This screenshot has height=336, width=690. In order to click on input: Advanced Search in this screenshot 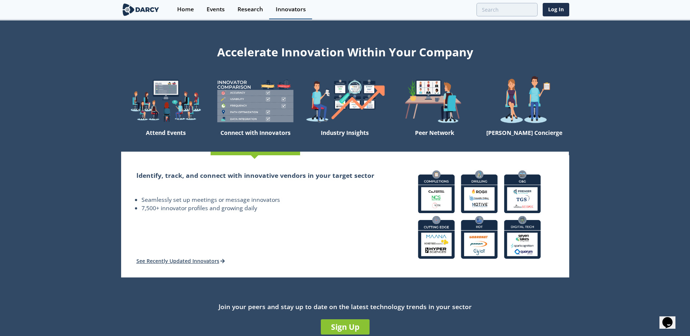, I will do `click(507, 9)`.